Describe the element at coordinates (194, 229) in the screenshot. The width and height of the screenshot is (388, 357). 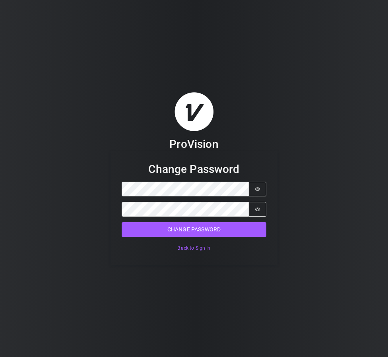
I see `button: Change Password` at that location.